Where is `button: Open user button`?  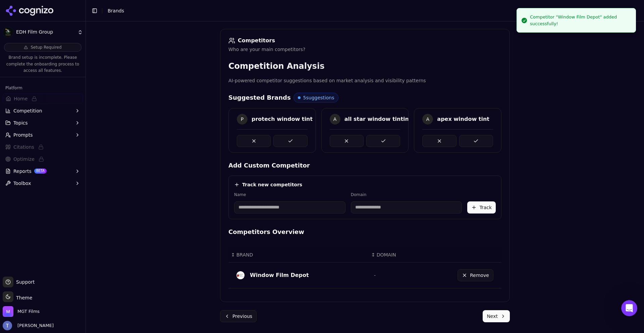 button: Open user button is located at coordinates (28, 325).